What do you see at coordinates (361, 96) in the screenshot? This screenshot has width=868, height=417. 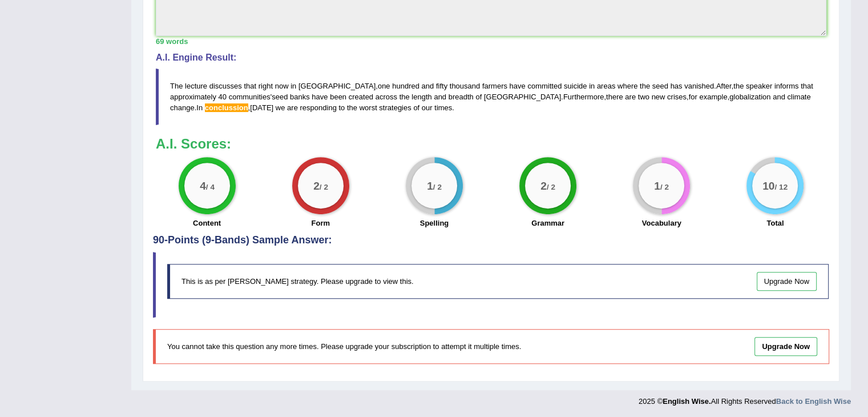 I see `span: created` at bounding box center [361, 96].